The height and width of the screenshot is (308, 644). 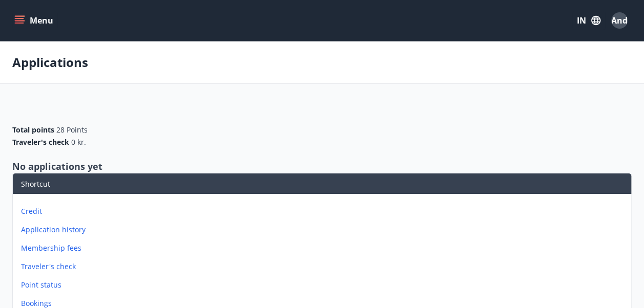 What do you see at coordinates (620, 20) in the screenshot?
I see `span: And` at bounding box center [620, 20].